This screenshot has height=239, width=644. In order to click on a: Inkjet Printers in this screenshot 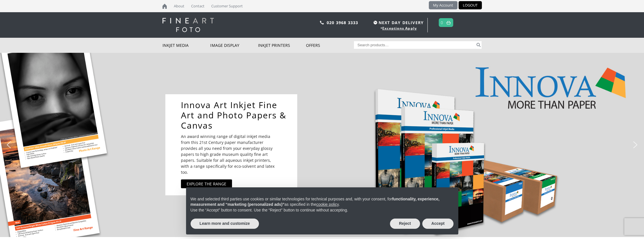, I will do `click(282, 45)`.